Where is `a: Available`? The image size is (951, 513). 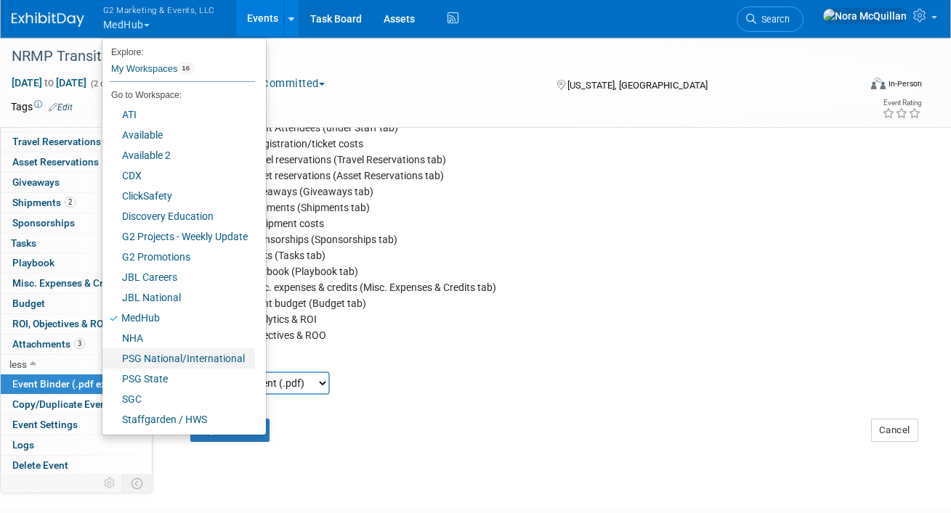 a: Available is located at coordinates (179, 135).